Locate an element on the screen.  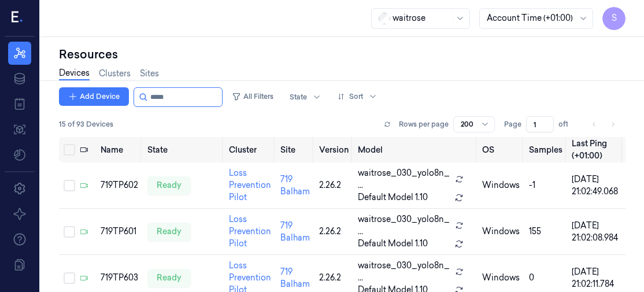
th: Last Ping (+01:00) is located at coordinates (595, 150).